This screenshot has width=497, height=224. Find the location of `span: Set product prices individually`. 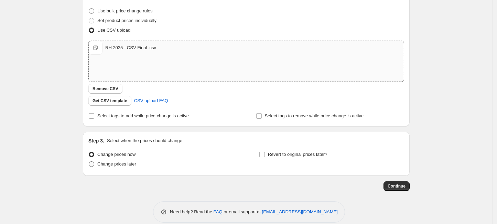

span: Set product prices individually is located at coordinates (127, 20).